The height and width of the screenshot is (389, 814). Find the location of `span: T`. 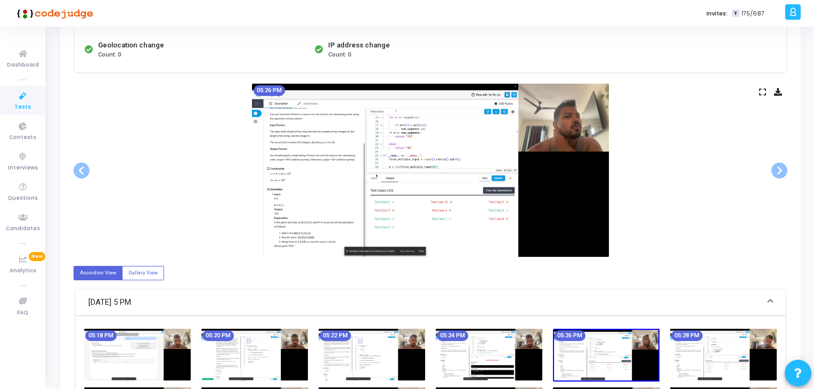

span: T is located at coordinates (735, 13).